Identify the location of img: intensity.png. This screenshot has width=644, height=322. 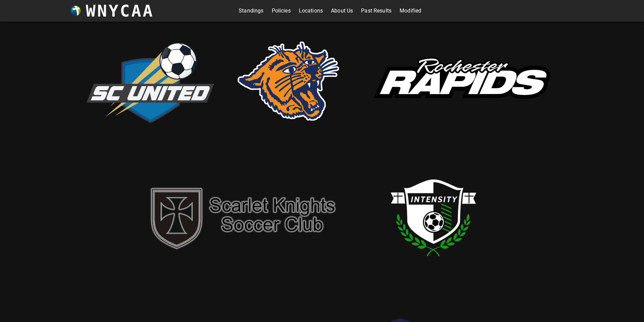
(434, 218).